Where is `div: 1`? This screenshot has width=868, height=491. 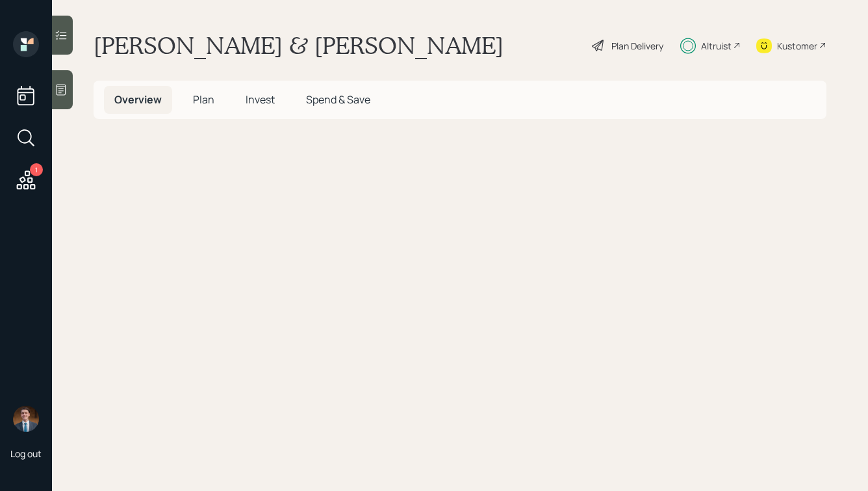 div: 1 is located at coordinates (36, 170).